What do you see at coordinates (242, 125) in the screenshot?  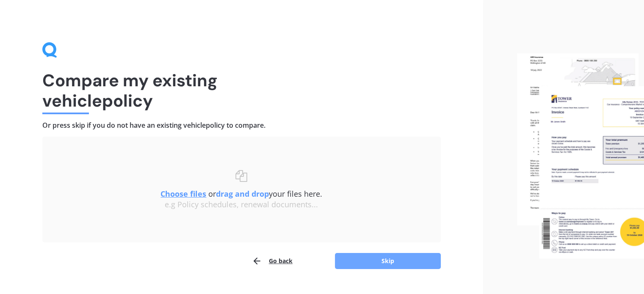 I see `h4: Or press skip if you do not have an existing vehicle policy to compare.` at bounding box center [242, 125].